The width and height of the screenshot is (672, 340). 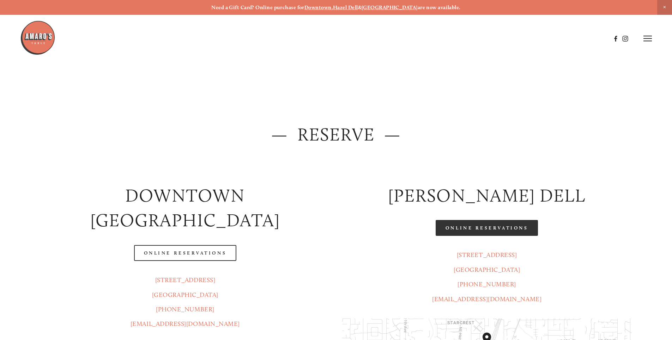 I want to click on strong: Need a Gift Card? Online purchase for, so click(x=258, y=7).